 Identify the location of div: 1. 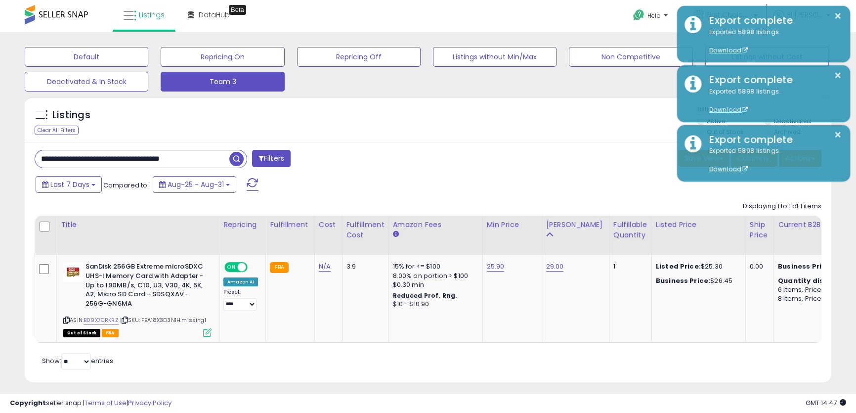
(629, 267).